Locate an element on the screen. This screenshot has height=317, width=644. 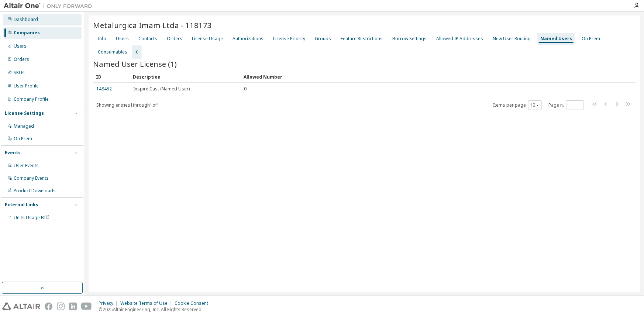
div: Events is located at coordinates (13, 153).